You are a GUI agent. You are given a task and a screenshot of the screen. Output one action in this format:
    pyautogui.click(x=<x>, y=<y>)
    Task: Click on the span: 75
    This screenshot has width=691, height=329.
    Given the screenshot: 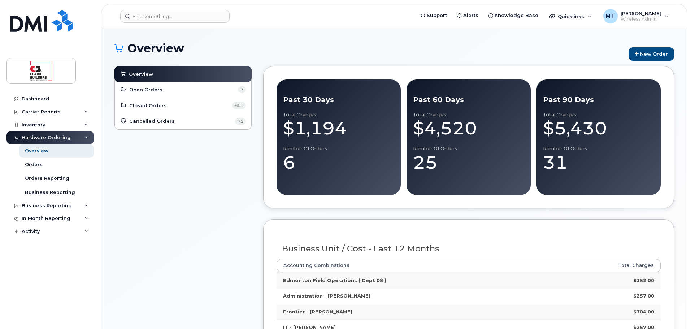 What is the action you would take?
    pyautogui.click(x=240, y=121)
    